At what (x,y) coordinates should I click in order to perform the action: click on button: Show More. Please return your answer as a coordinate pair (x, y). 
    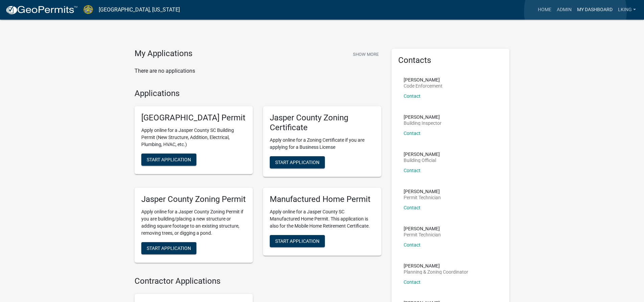
    Looking at the image, I should click on (365, 54).